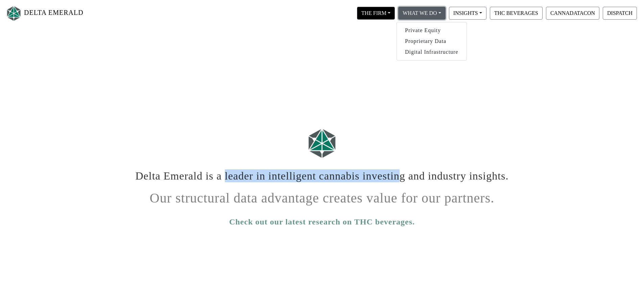 This screenshot has width=644, height=308. Describe the element at coordinates (376, 13) in the screenshot. I see `button: THE FIRM` at that location.